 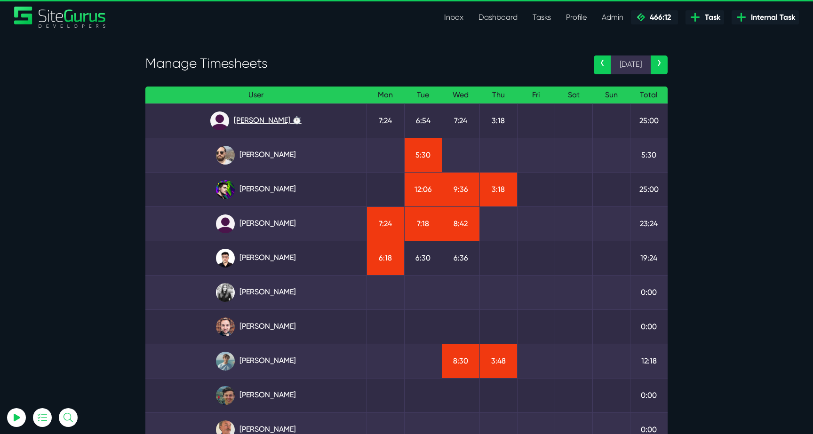 I want to click on a: Task, so click(x=705, y=17).